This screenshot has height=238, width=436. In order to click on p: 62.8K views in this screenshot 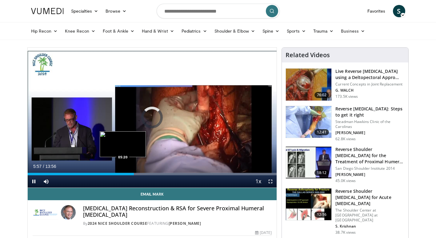, I will do `click(346, 139)`.